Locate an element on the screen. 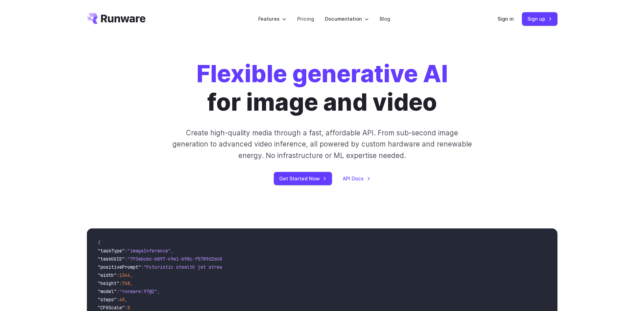 This screenshot has width=644, height=311. a: API Docs is located at coordinates (357, 179).